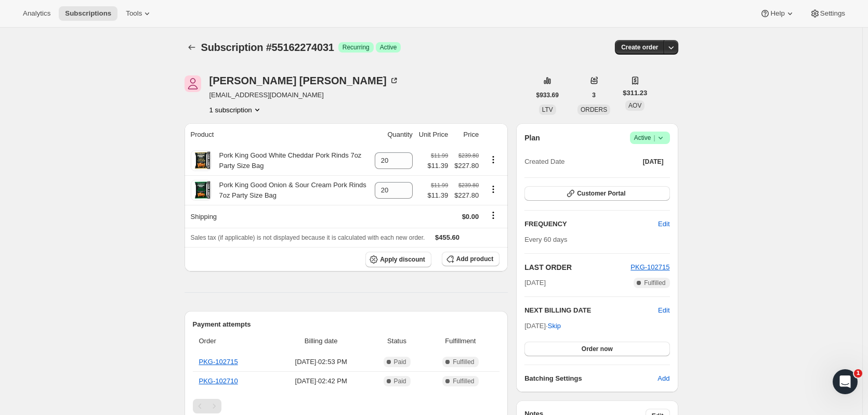 Image resolution: width=868 pixels, height=415 pixels. I want to click on span: Created Date, so click(544, 162).